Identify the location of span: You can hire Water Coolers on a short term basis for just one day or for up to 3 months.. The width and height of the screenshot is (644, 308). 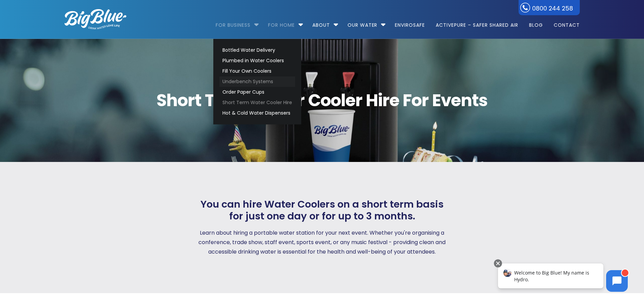
(322, 210).